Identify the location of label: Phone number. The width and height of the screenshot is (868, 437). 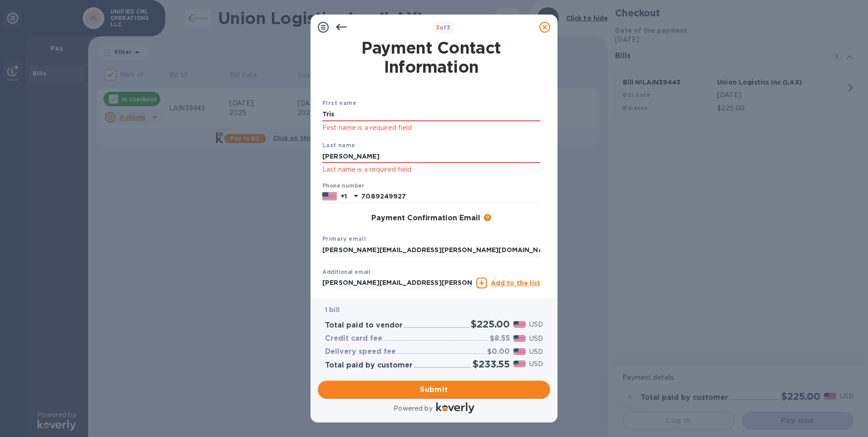
(343, 186).